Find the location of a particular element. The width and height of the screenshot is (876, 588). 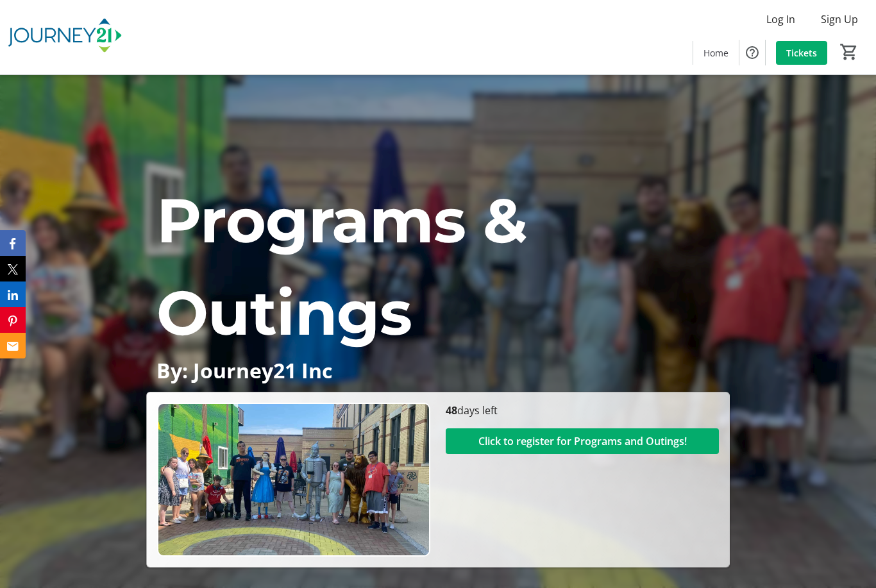

button: Click to register for Programs and Outings! is located at coordinates (582, 441).